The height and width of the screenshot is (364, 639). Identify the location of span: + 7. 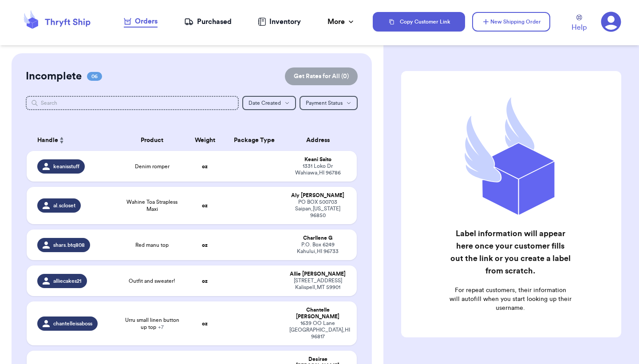
(161, 327).